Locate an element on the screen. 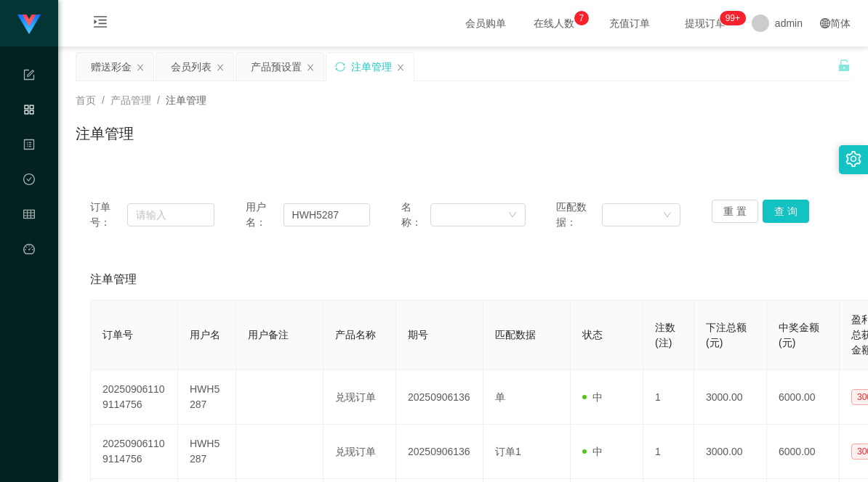  span: 数据中心 is located at coordinates (29, 239).